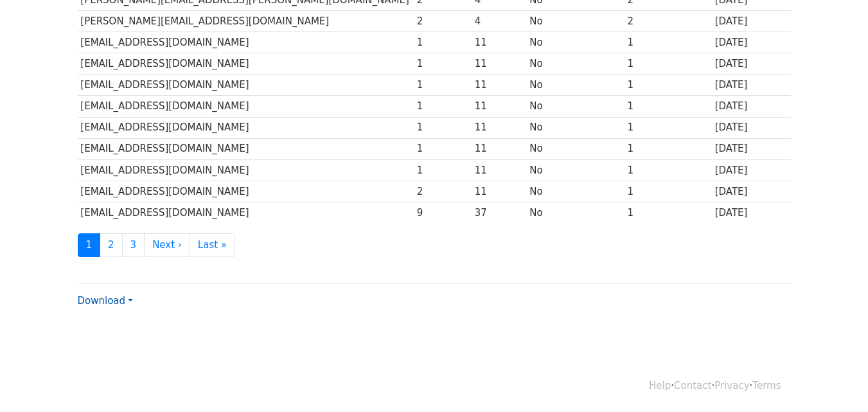  Describe the element at coordinates (660, 386) in the screenshot. I see `a: Help` at that location.